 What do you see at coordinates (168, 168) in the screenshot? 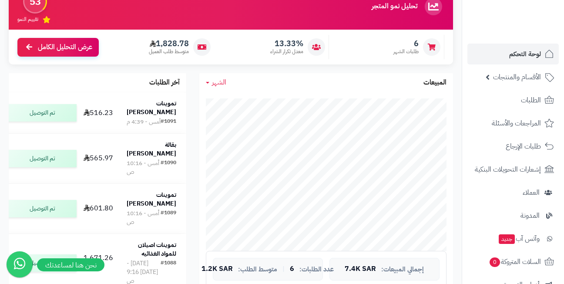
I see `div: #1090` at bounding box center [168, 168].